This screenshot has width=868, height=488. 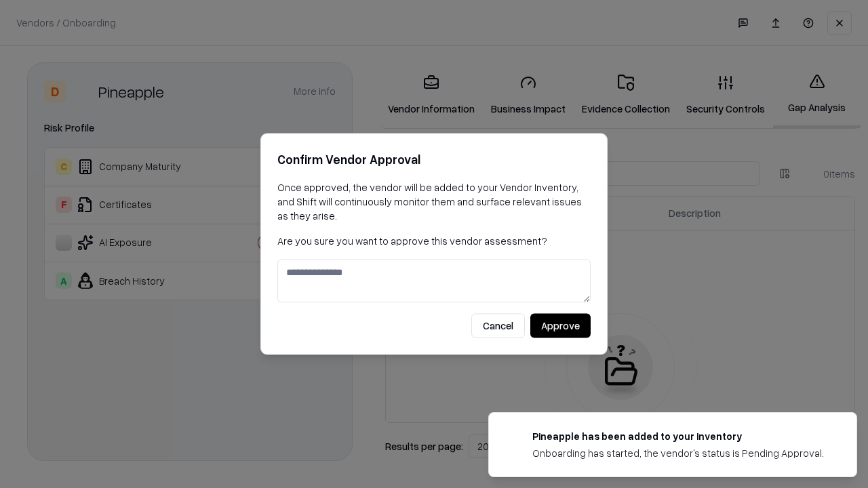 What do you see at coordinates (678, 436) in the screenshot?
I see `div: Pineapple has been added to your inventory` at bounding box center [678, 436].